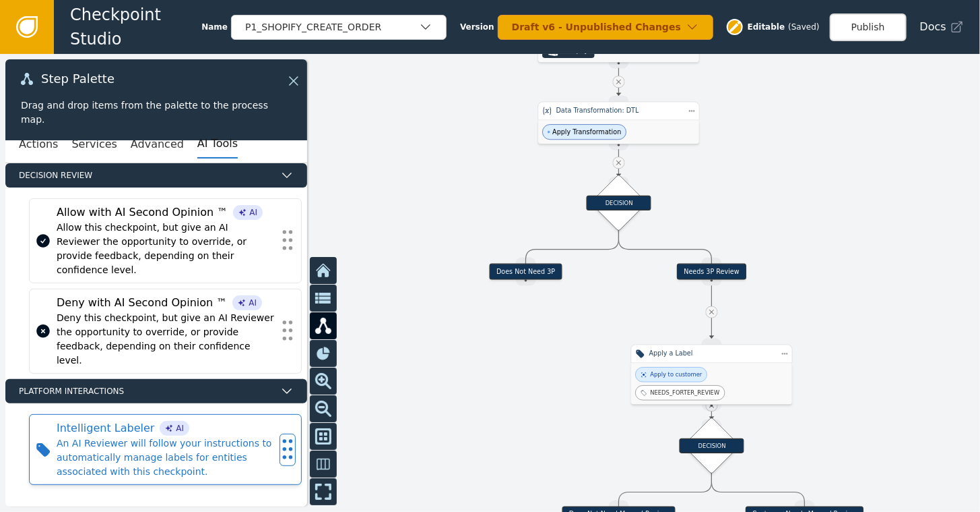  Describe the element at coordinates (135, 27) in the screenshot. I see `span: Checkpoint Studio` at that location.